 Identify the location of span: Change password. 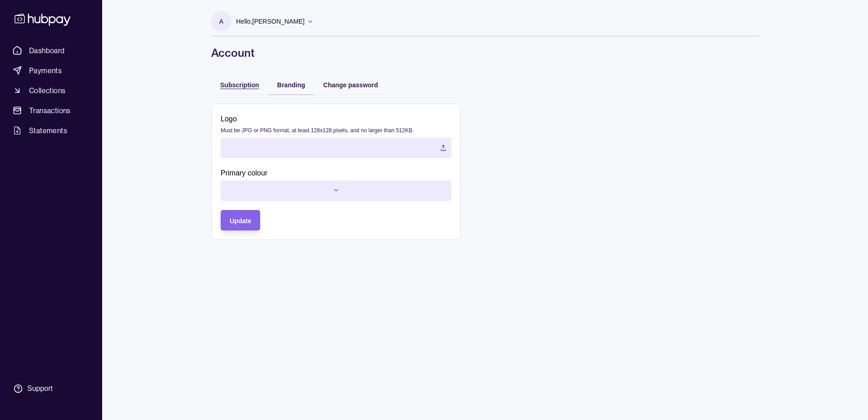
(351, 85).